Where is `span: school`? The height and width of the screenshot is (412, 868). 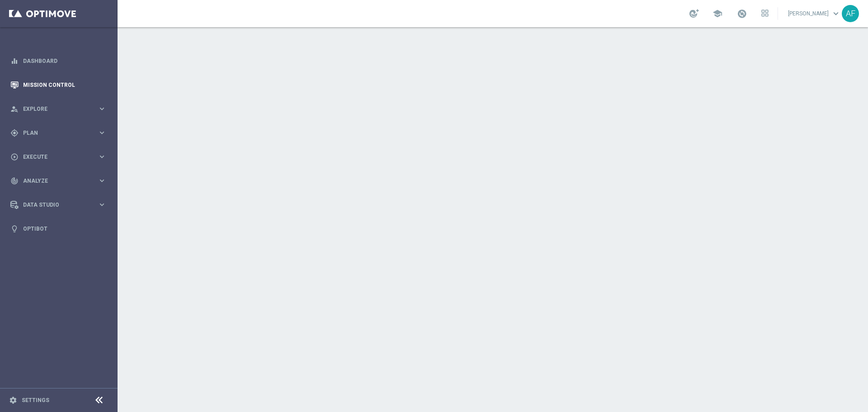
span: school is located at coordinates (718, 14).